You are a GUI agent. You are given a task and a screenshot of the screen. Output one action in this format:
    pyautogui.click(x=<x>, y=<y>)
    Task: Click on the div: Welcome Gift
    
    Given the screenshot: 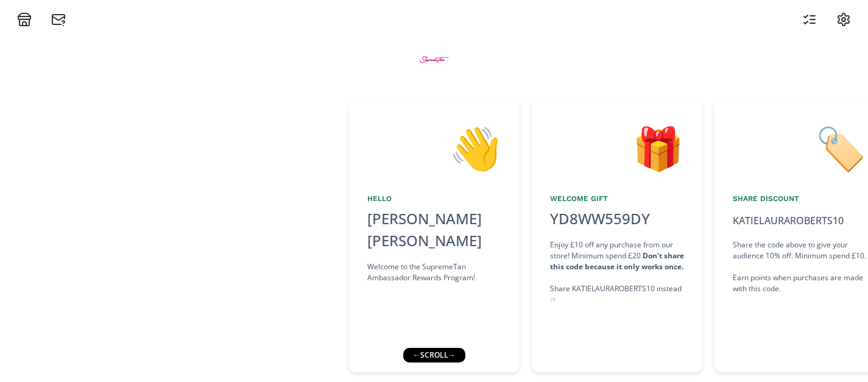 What is the action you would take?
    pyautogui.click(x=617, y=198)
    